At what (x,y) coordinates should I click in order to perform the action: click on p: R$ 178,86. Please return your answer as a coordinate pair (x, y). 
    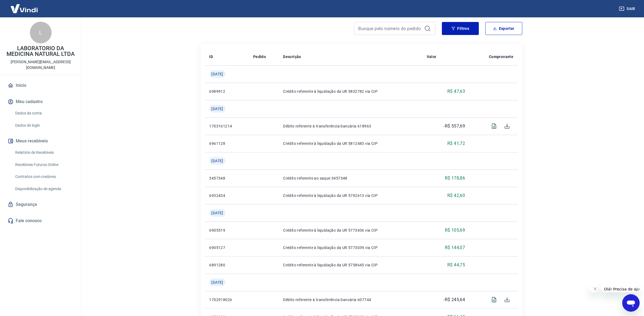
    Looking at the image, I should click on (455, 178).